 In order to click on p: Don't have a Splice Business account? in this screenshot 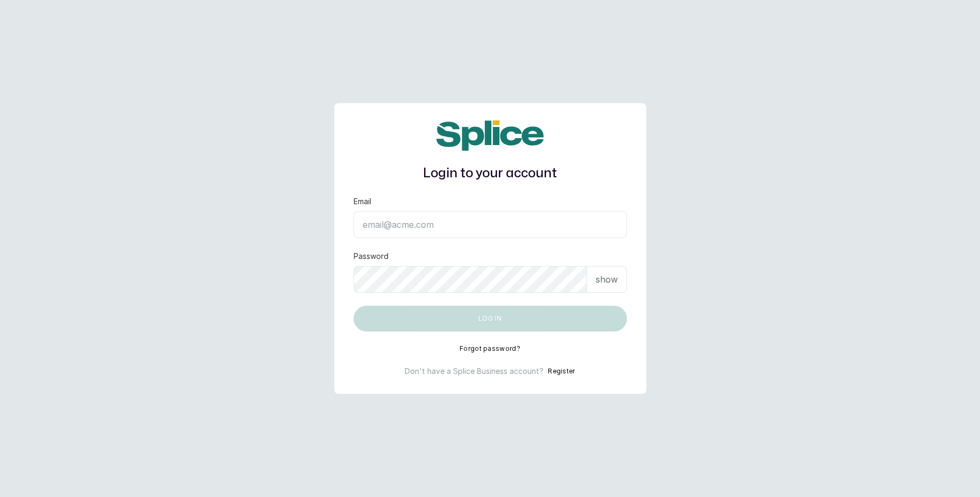, I will do `click(474, 371)`.